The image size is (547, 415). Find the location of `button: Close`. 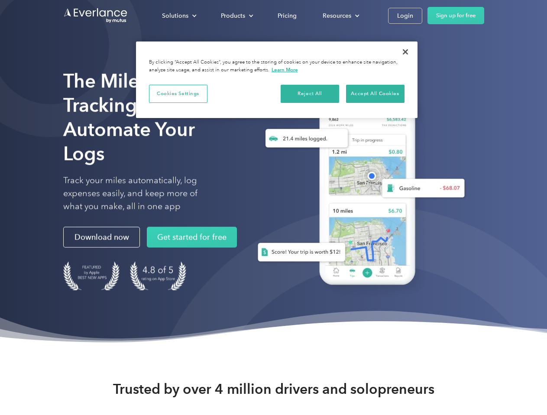

button: Close is located at coordinates (405, 52).